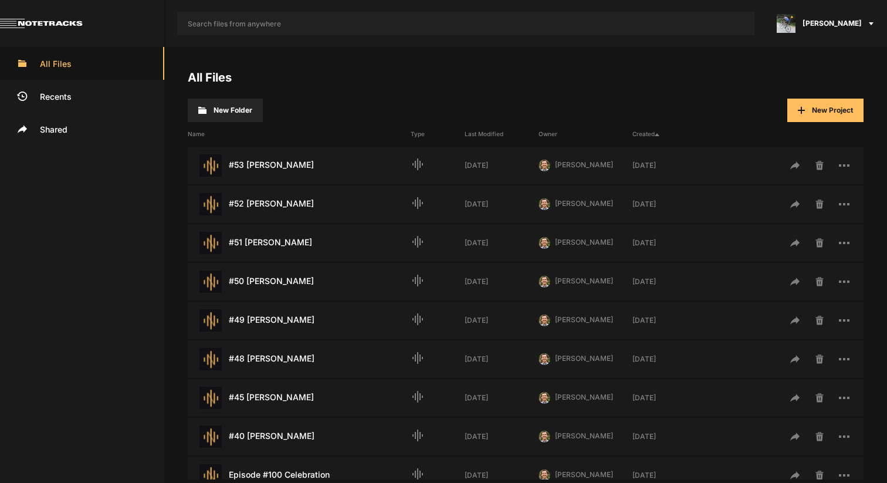 The height and width of the screenshot is (483, 887). I want to click on button: New Project, so click(825, 110).